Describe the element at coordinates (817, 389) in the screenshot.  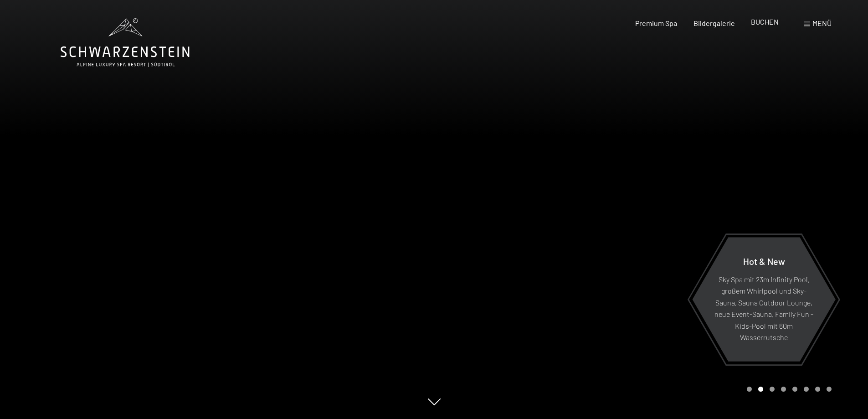
I see `div: Carousel Page 7` at that location.